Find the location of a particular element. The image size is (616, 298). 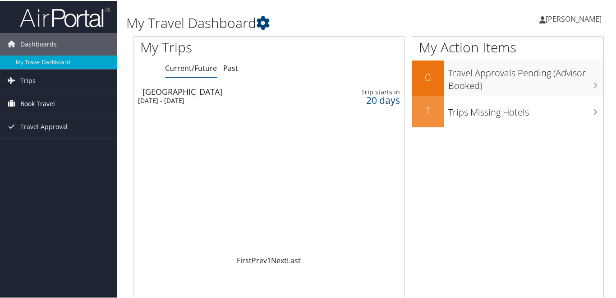

h3: Trips Missing Hotels is located at coordinates (526, 109).